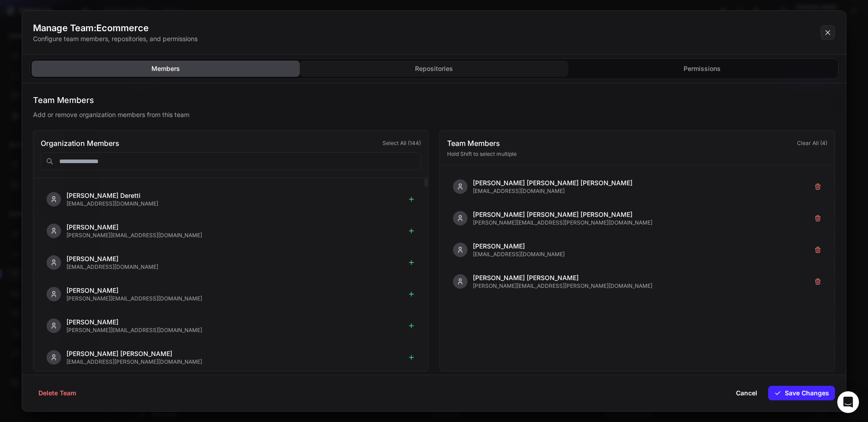 This screenshot has width=868, height=422. Describe the element at coordinates (434, 69) in the screenshot. I see `button: Repositories` at that location.